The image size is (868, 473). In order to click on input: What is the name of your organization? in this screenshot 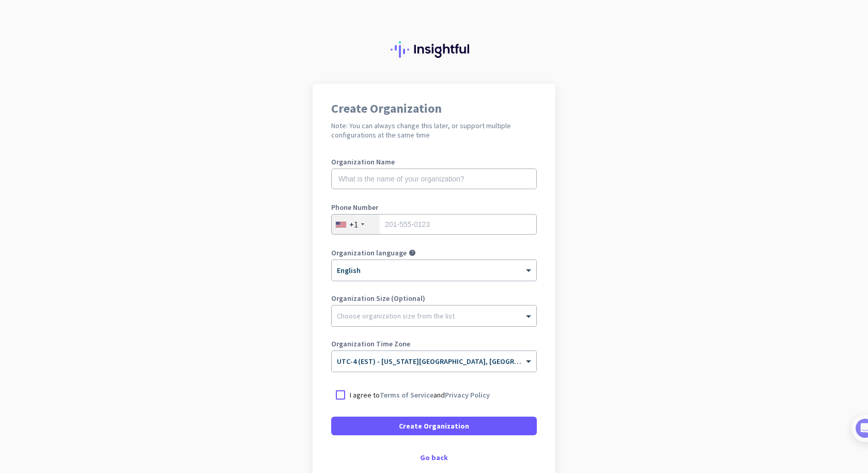, I will do `click(434, 179)`.